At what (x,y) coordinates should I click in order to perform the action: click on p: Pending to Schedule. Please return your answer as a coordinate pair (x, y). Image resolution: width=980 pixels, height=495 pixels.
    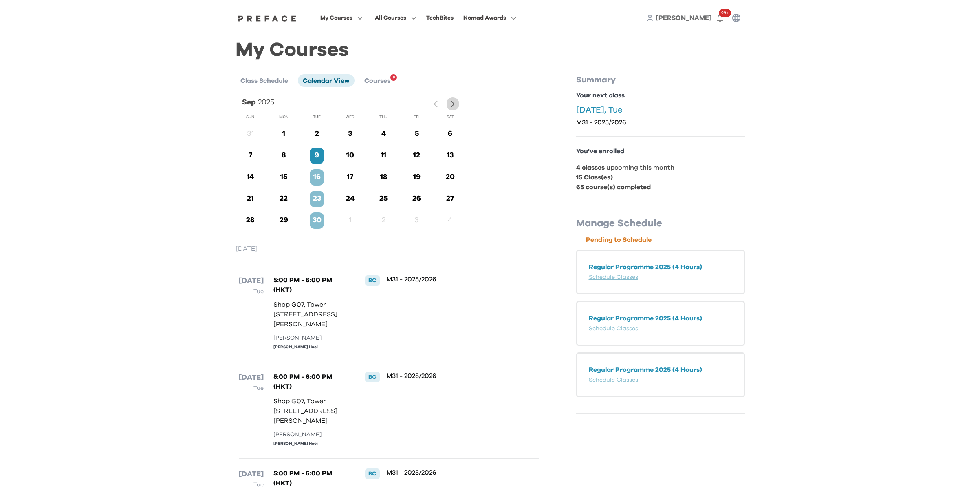
    Looking at the image, I should click on (665, 240).